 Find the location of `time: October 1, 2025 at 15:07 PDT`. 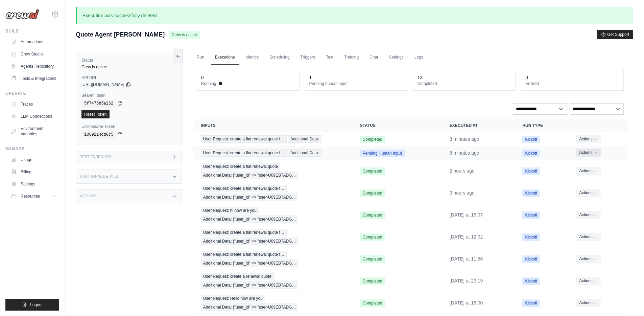

time: October 1, 2025 at 15:07 PDT is located at coordinates (466, 215).